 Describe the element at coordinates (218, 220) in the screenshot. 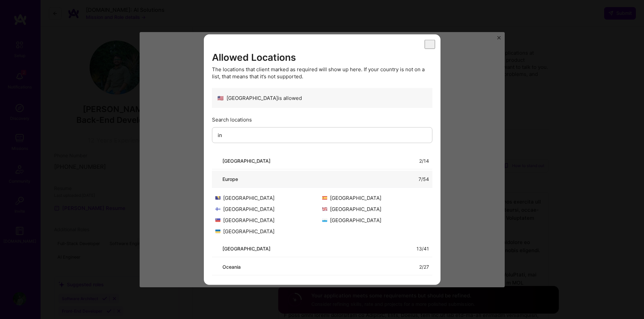

I see `img: Liechtenstein` at that location.